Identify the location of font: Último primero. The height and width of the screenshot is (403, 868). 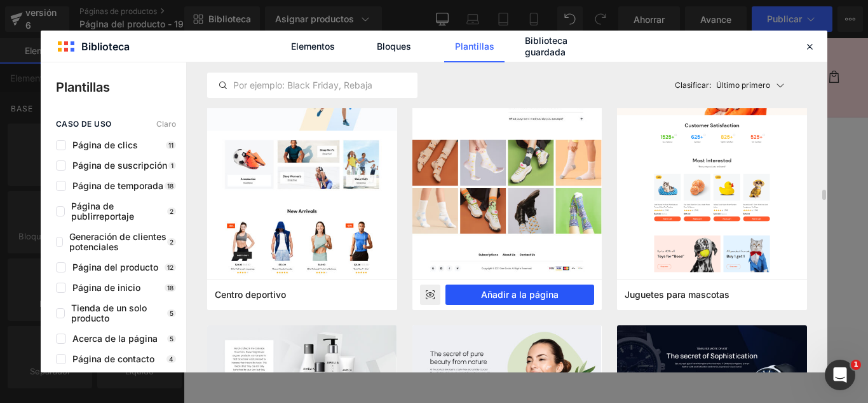
(744, 85).